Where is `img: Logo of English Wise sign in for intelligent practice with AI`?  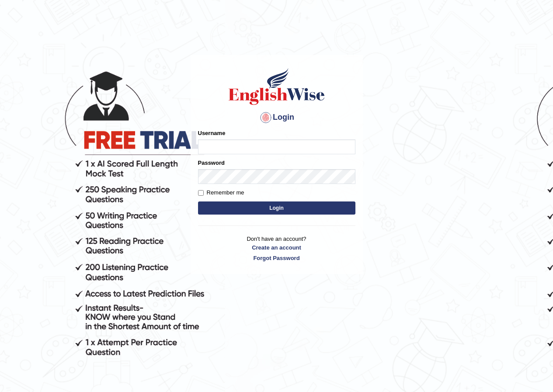
img: Logo of English Wise sign in for intelligent practice with AI is located at coordinates (276, 87).